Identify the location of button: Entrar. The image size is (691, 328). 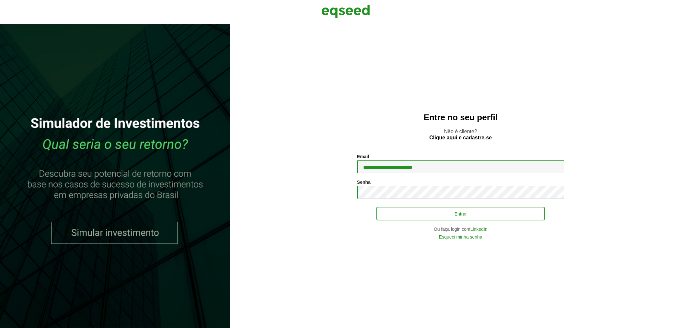
(461, 213).